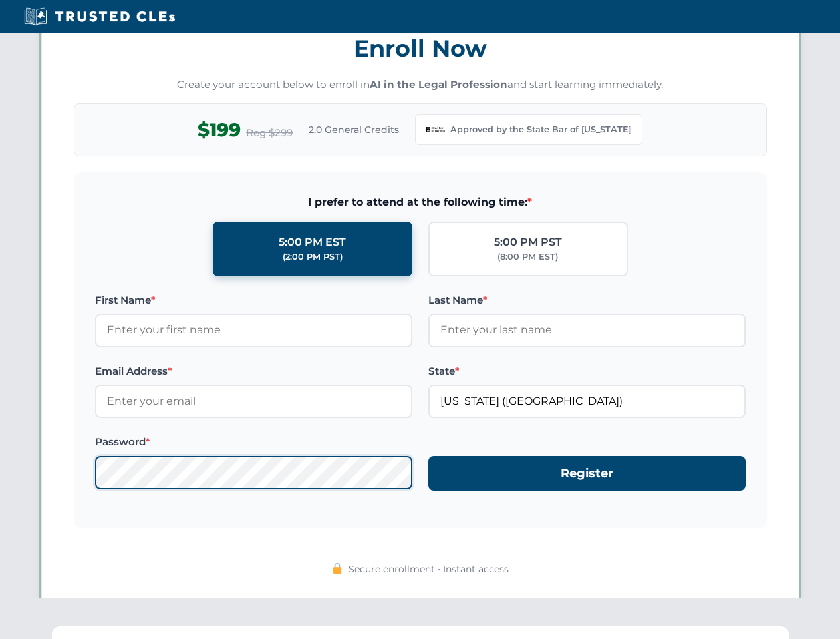 This screenshot has width=840, height=639. I want to click on input: Enter your last name, so click(587, 330).